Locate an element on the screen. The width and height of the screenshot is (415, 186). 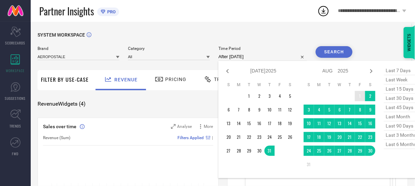
td: Mon Jul 14 2025 is located at coordinates (239, 123).